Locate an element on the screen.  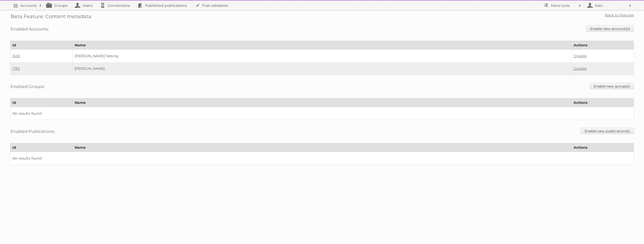
a: Users is located at coordinates (85, 5).